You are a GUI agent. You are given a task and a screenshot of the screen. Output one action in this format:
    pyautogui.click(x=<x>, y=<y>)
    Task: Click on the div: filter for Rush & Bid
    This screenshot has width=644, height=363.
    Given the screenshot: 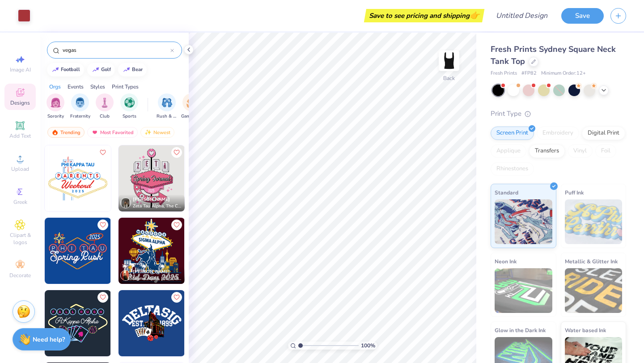 What is the action you would take?
    pyautogui.click(x=167, y=106)
    